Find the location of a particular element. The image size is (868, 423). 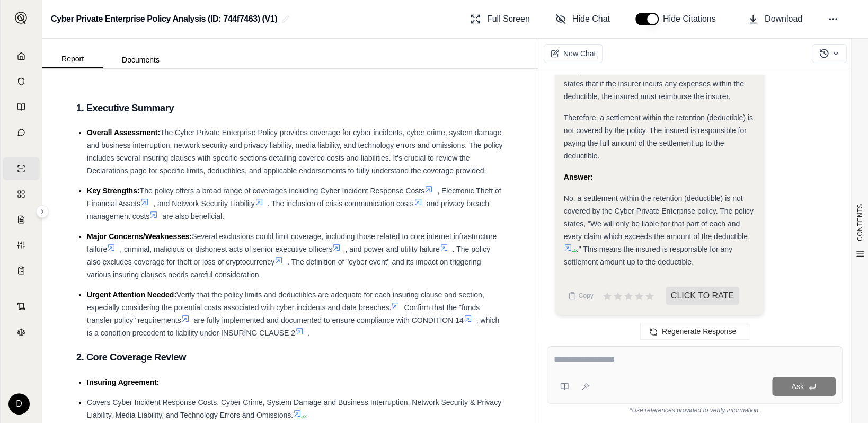

a: Policy Comparisons is located at coordinates (21, 194).